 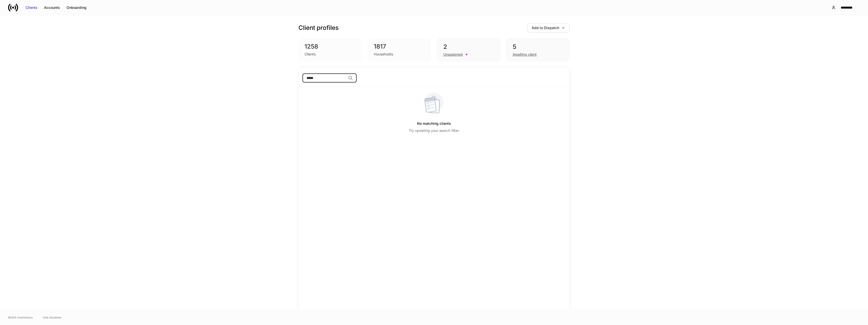 What do you see at coordinates (538, 50) in the screenshot?
I see `div: 5Awaiting client` at bounding box center [538, 50].